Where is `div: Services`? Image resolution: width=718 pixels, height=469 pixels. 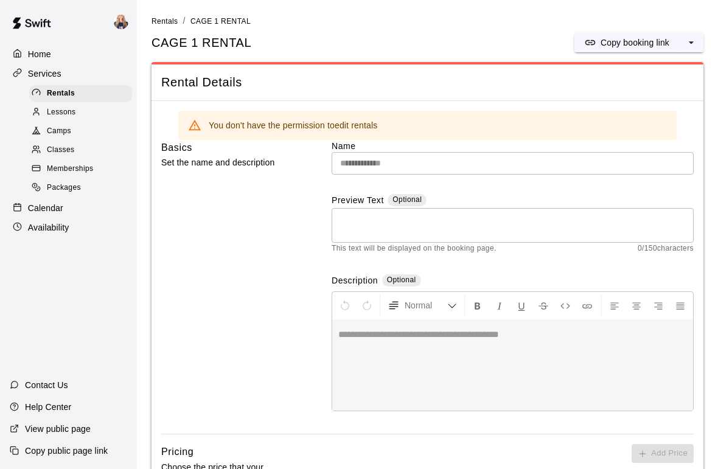 div: Services is located at coordinates (68, 74).